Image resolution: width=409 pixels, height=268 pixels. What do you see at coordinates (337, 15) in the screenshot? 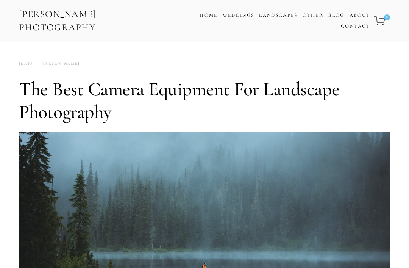
I see `a: Blog` at bounding box center [337, 15].